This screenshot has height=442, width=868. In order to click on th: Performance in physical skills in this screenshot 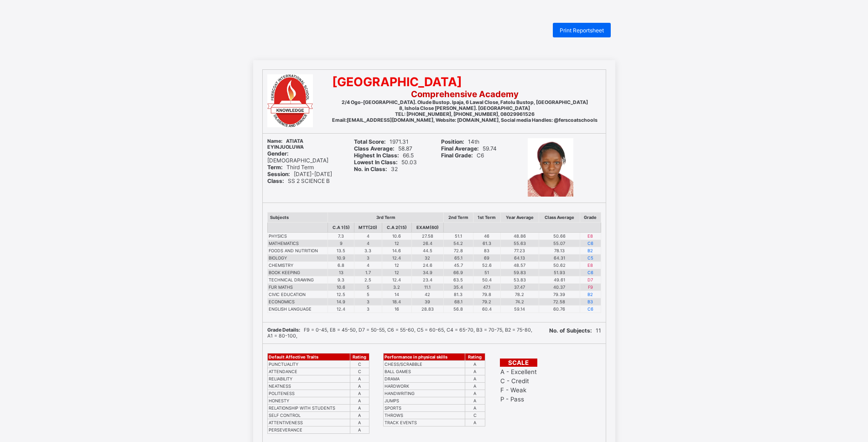, I will do `click(423, 357)`.